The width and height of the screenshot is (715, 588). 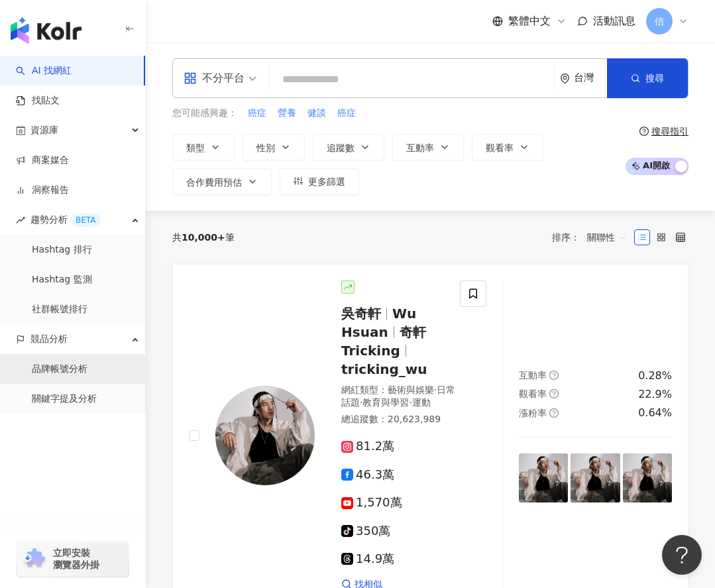 I want to click on span: 性別, so click(x=266, y=148).